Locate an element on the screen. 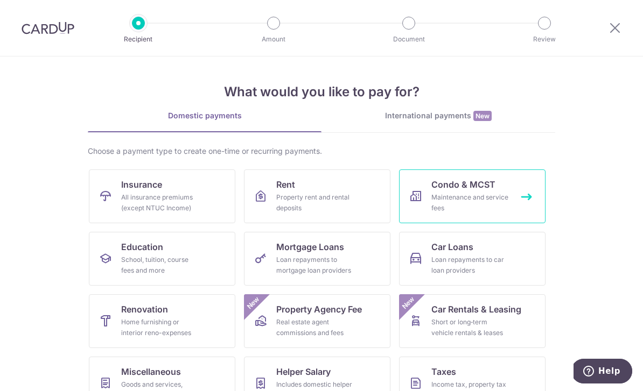  span: Condo & MCST is located at coordinates (463, 185).